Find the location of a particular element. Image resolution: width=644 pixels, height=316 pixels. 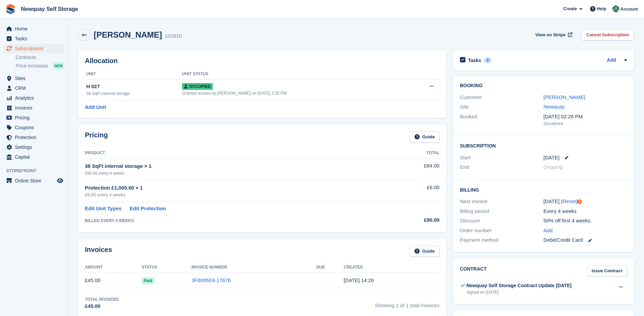

div: H 027 is located at coordinates (134, 87).